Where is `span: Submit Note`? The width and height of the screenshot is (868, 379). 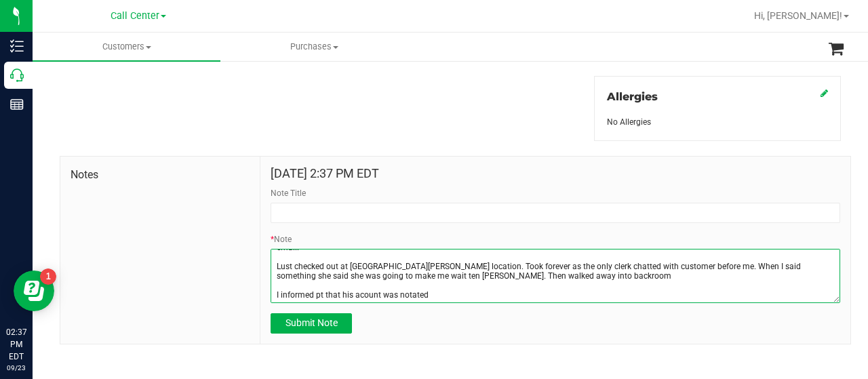 span: Submit Note is located at coordinates (311, 323).